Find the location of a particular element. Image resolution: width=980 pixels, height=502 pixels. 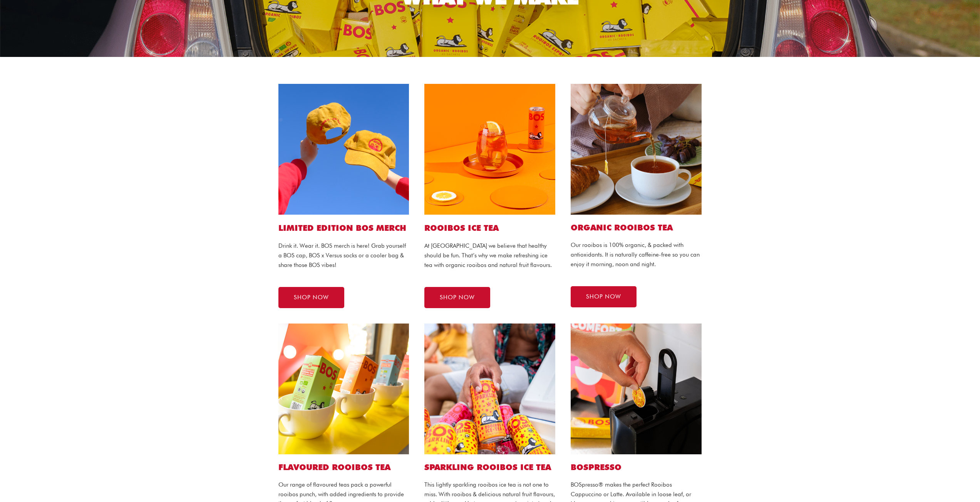

h2: SPARKLING ROOIBOS ICE TEA is located at coordinates (490, 467).